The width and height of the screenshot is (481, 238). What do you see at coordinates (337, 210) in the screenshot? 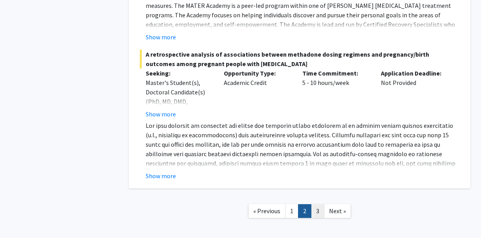
I see `a: Next` at bounding box center [337, 210].